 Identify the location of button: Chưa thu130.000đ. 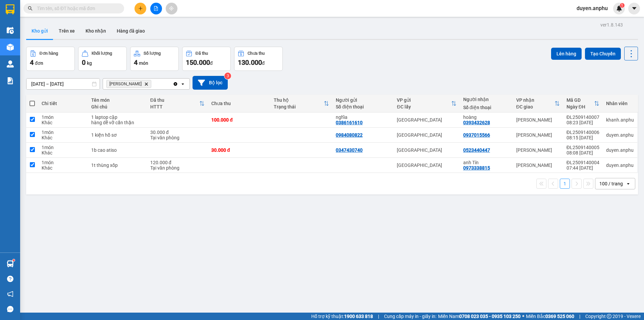
(258, 59).